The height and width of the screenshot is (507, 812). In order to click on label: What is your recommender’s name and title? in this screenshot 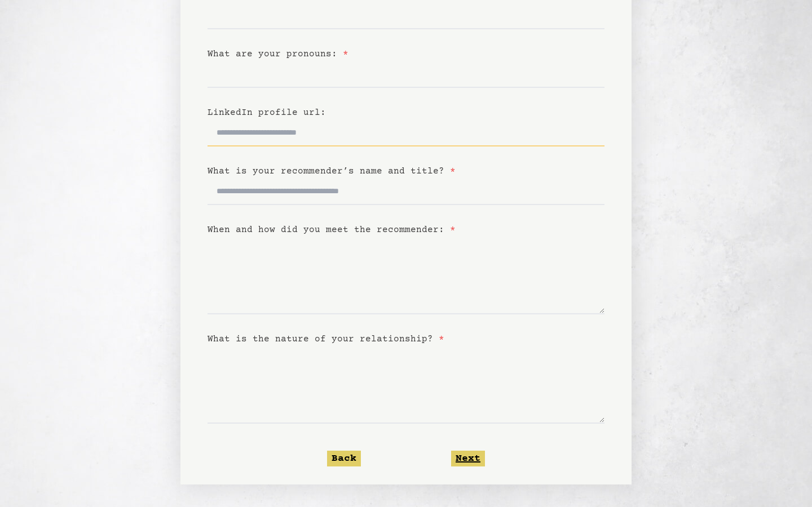, I will do `click(332, 171)`.